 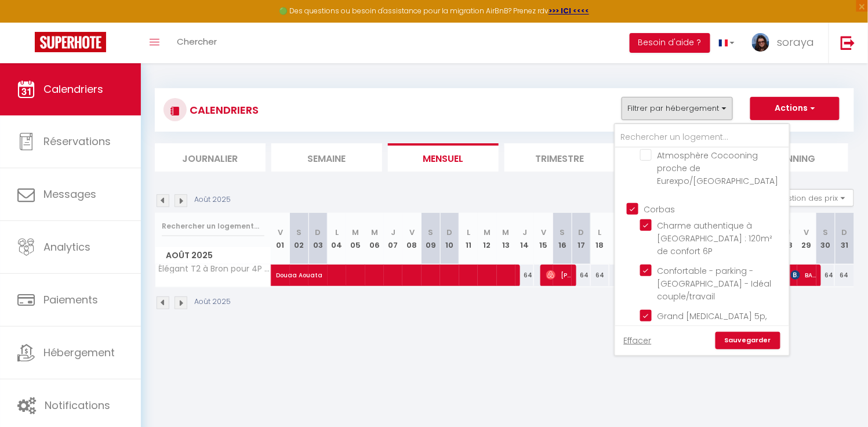 What do you see at coordinates (469, 238) in the screenshot?
I see `th: 11` at bounding box center [469, 238].